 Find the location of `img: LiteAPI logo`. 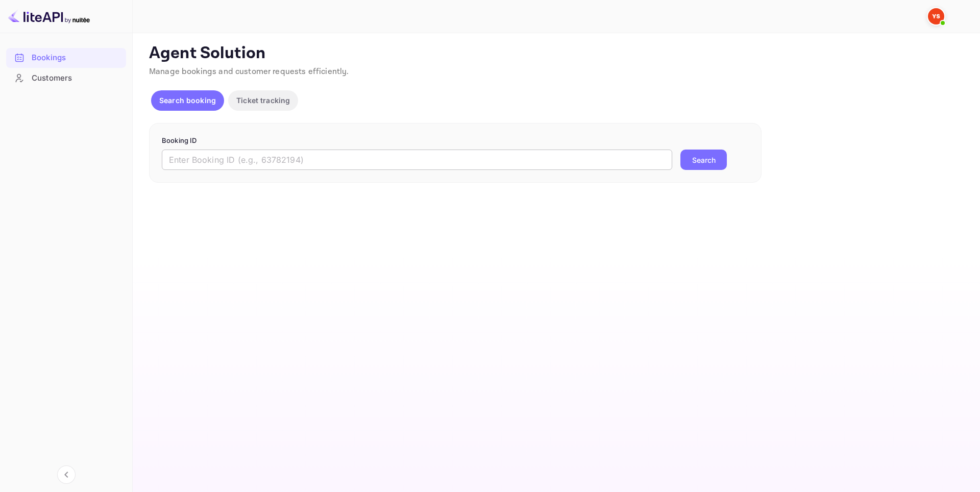

img: LiteAPI logo is located at coordinates (49, 16).